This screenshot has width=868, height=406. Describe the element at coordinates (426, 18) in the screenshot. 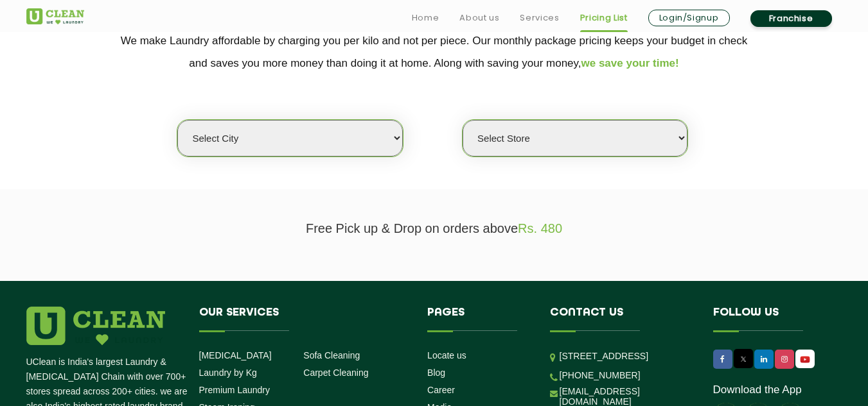

I see `a: Home` at that location.